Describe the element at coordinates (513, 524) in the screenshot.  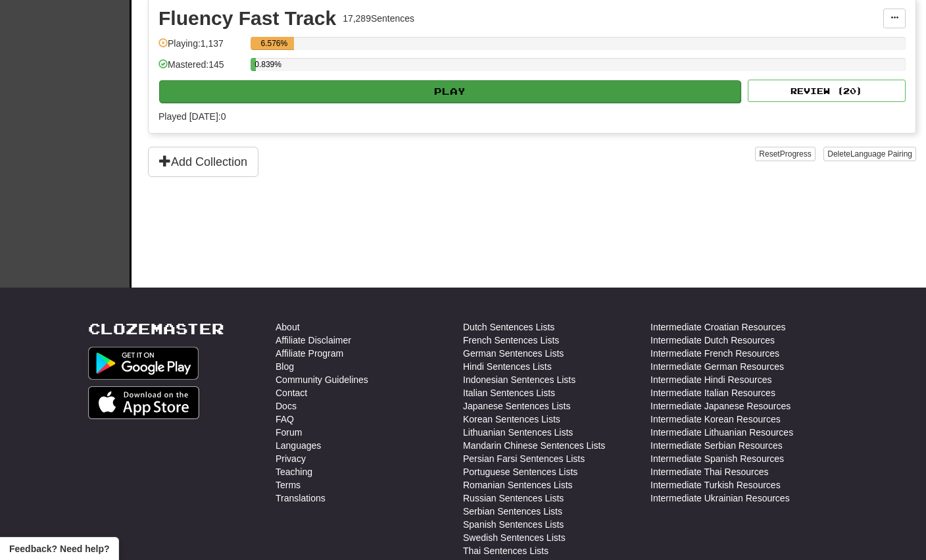
I see `a: Spanish Sentences Lists` at that location.